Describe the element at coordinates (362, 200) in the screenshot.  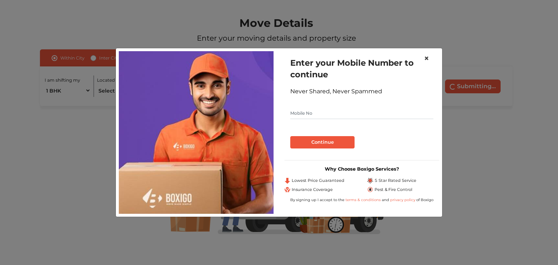
I see `div: By signing up I accept to the and of Boxigo` at that location.